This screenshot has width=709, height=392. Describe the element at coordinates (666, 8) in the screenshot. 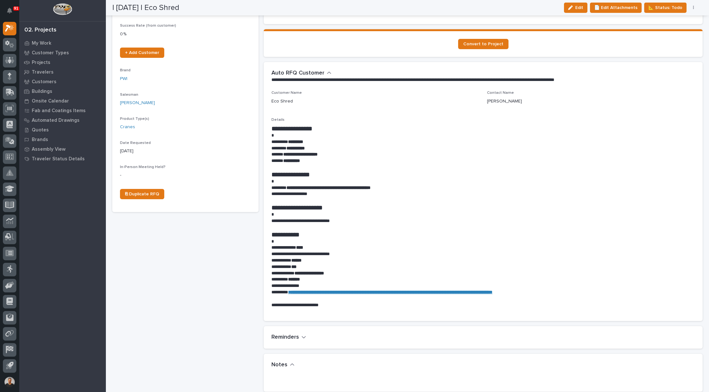

I see `span: 📐 Status: Todo` at that location.